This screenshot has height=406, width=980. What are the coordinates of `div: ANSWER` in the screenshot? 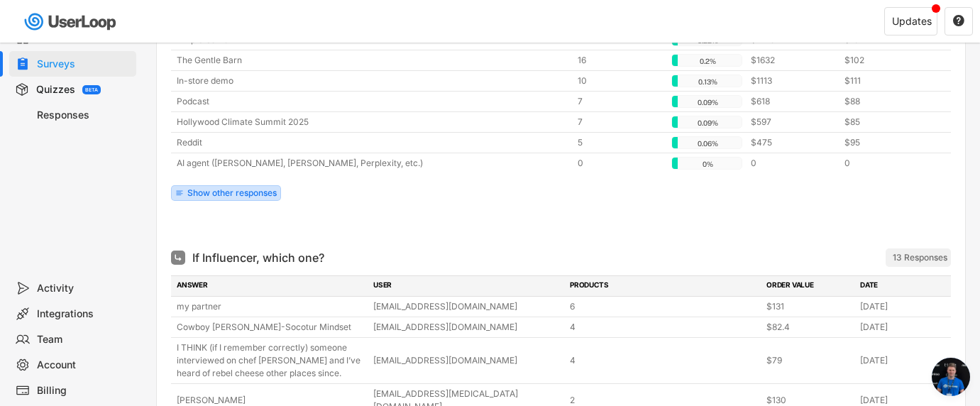 It's located at (270, 286).